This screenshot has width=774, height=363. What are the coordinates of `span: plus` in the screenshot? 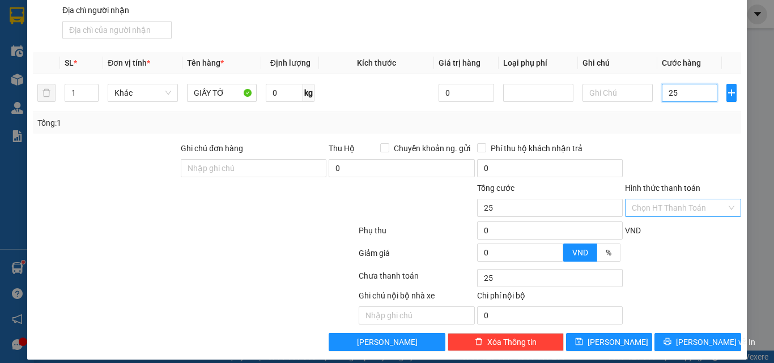 It's located at (732, 93).